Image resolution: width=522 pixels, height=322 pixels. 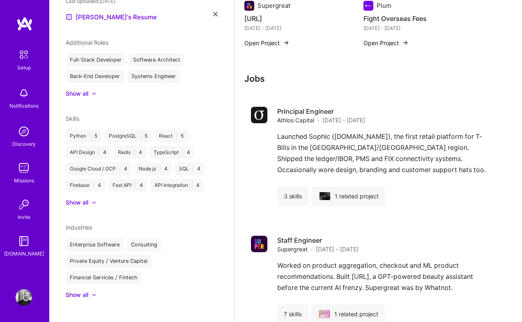 What do you see at coordinates (130, 152) in the screenshot?
I see `div: Redis 4` at bounding box center [130, 152].